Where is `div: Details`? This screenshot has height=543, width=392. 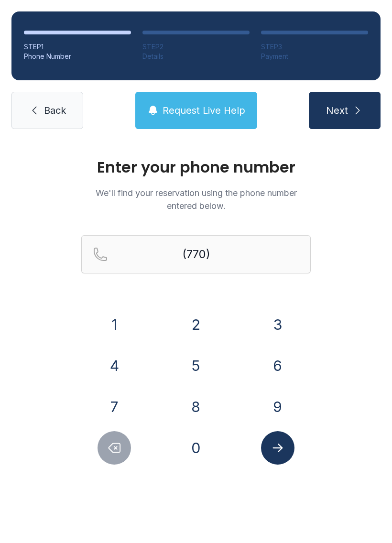 div: Details is located at coordinates (196, 57).